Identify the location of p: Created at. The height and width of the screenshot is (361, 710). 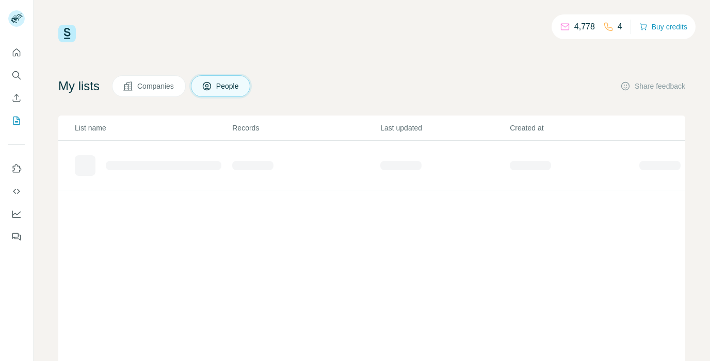
(574, 128).